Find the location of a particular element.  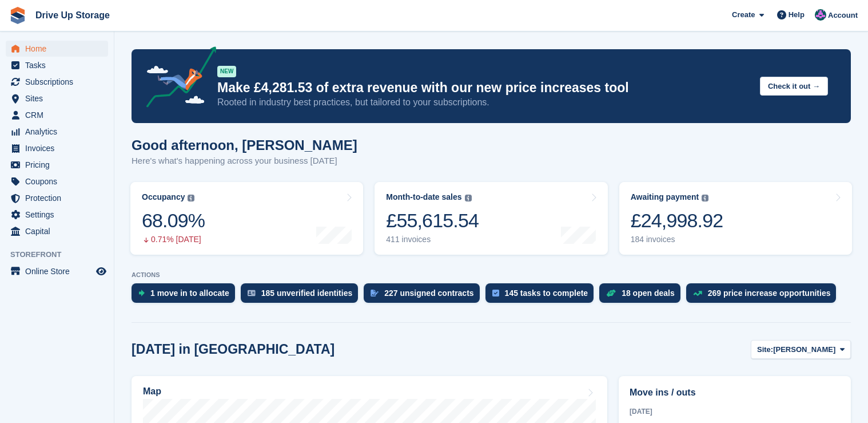

img: price_increase_opportunities-93ffe204e8149a01c8c9dc8f82e8f89637d9d84a8eef4429ea346261dce0b2c0.svg is located at coordinates (698, 293).